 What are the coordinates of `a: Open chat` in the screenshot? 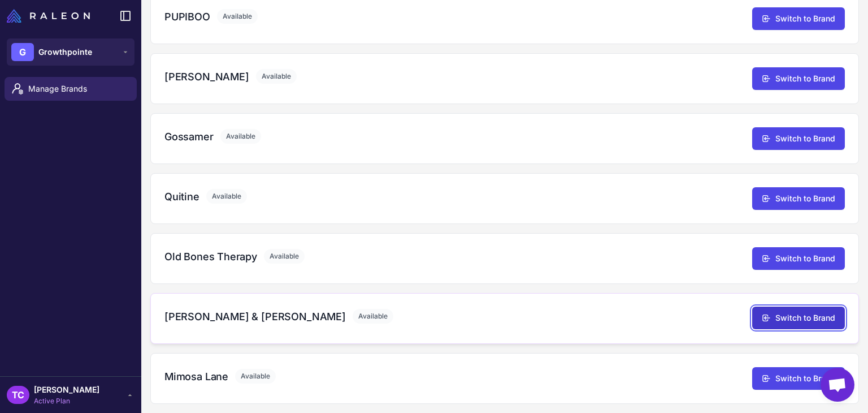 It's located at (838, 385).